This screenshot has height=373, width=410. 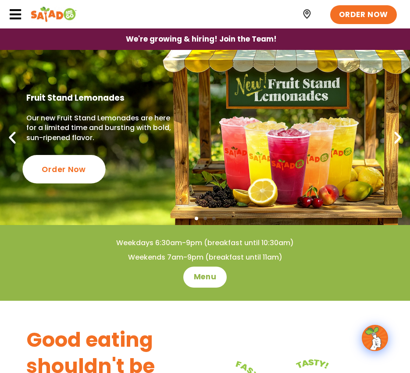 I want to click on span: Go to slide 3, so click(x=214, y=219).